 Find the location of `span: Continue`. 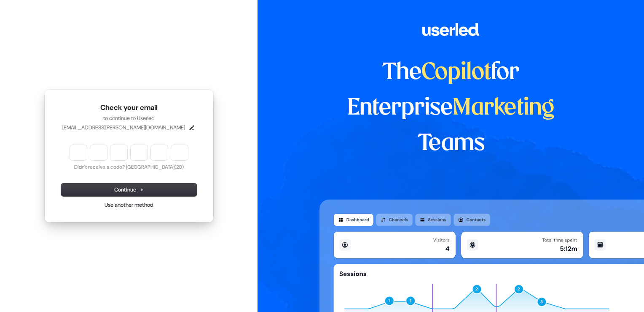

span: Continue is located at coordinates (129, 190).